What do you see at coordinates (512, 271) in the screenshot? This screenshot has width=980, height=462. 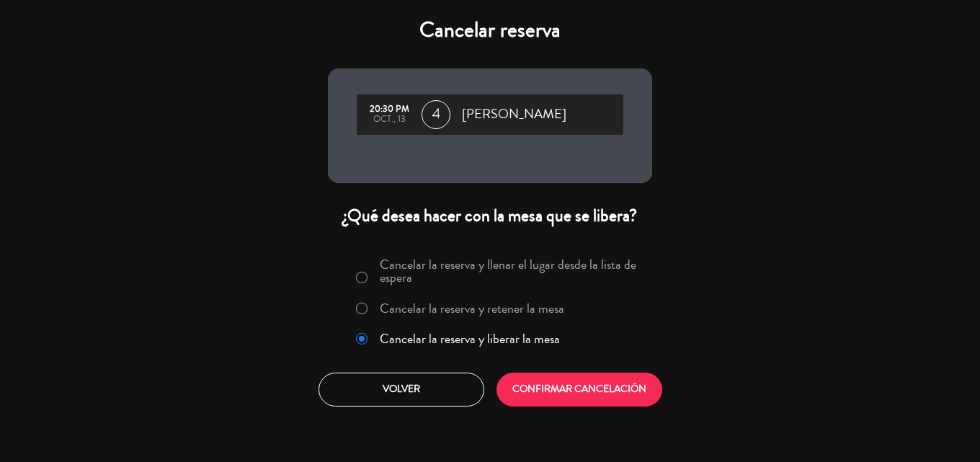 I see `label: Cancelar la reserva y llenar el lugar desde la lista de espera` at bounding box center [512, 271].